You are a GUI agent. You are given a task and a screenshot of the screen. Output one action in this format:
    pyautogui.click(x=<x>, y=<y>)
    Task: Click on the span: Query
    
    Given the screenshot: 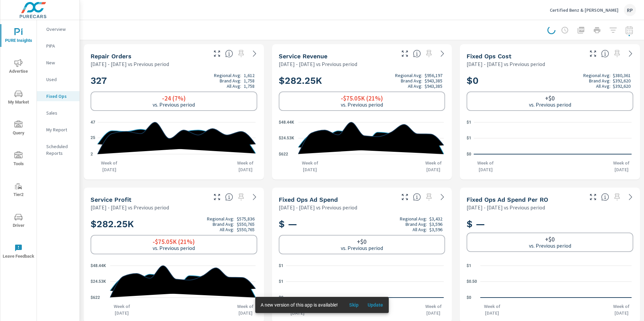 What is the action you would take?
    pyautogui.click(x=18, y=129)
    